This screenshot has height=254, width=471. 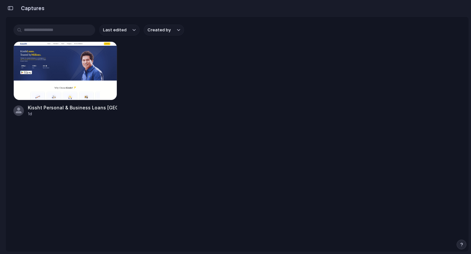 I want to click on span: Last edited, so click(x=115, y=30).